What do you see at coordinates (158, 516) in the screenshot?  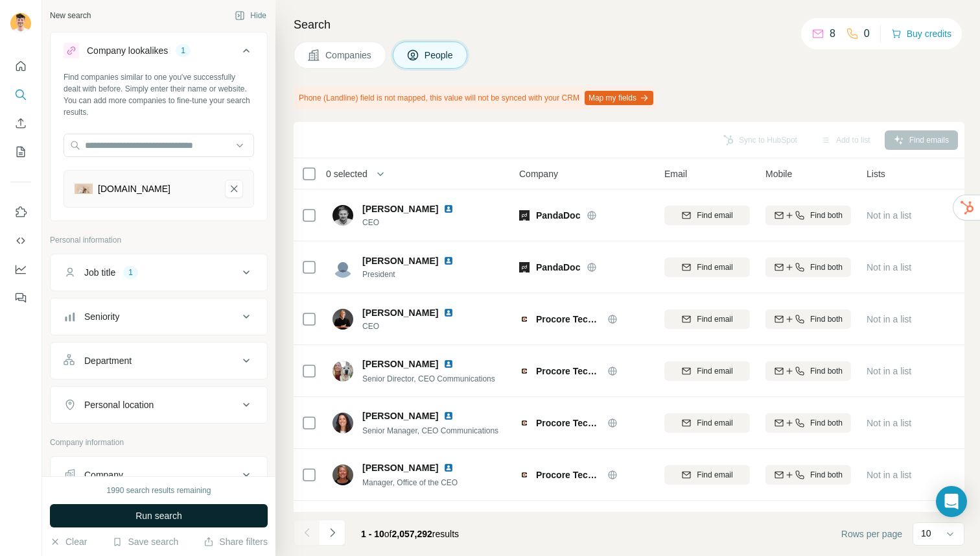 I see `span: Run search` at bounding box center [158, 516].